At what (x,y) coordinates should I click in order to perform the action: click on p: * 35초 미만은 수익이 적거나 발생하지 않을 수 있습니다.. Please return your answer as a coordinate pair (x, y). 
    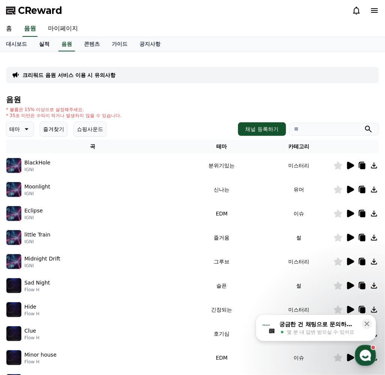
    Looking at the image, I should click on (64, 115).